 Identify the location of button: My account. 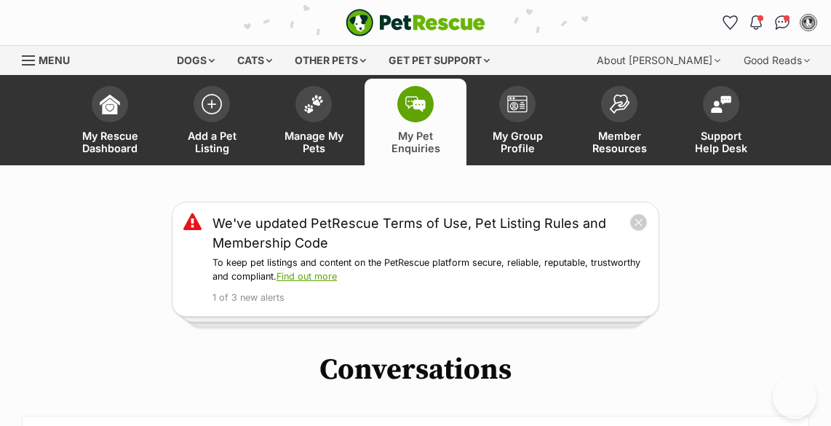
(809, 23).